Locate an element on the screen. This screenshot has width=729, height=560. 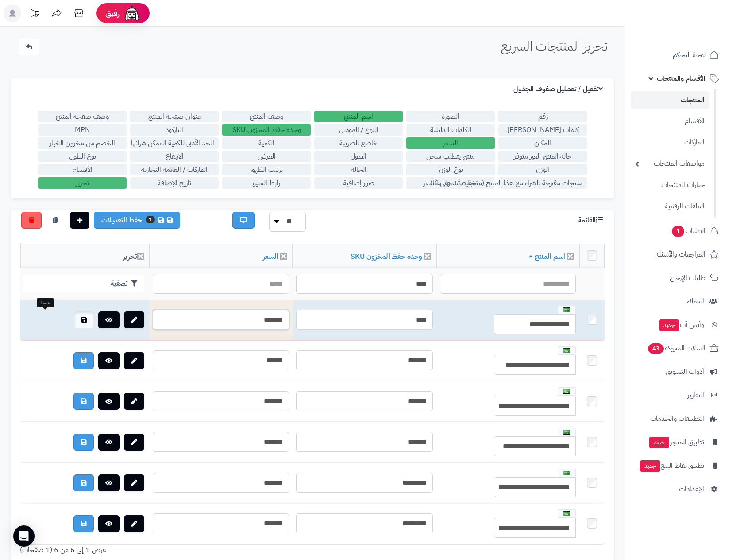
label: الماركات / العلامة التجارية is located at coordinates (174, 169).